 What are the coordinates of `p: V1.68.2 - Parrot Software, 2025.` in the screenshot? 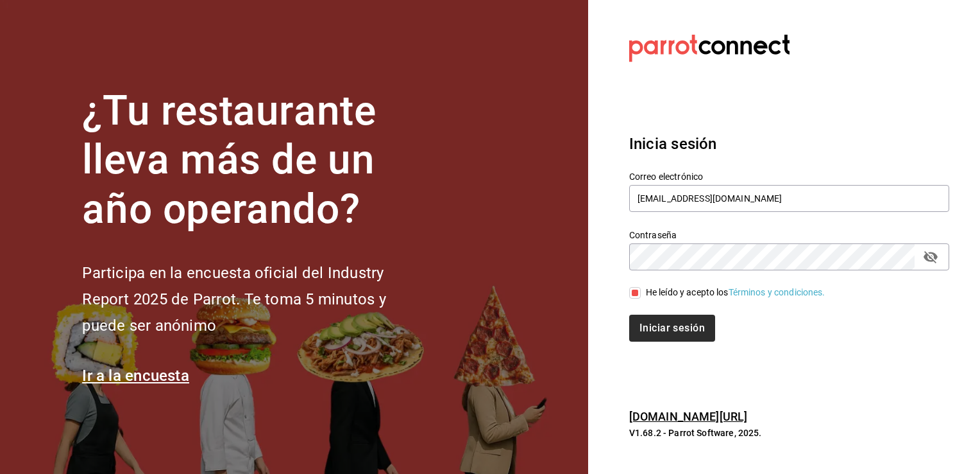 It's located at (789, 433).